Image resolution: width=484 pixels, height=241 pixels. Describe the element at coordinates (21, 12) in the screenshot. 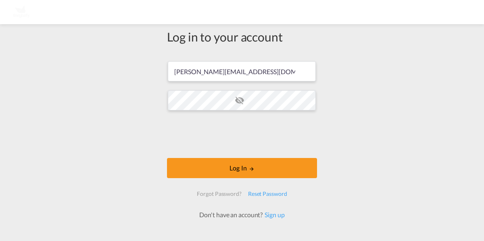

I see `img: 3d225a30cc1e11efa36889090031b57f.png` at that location.